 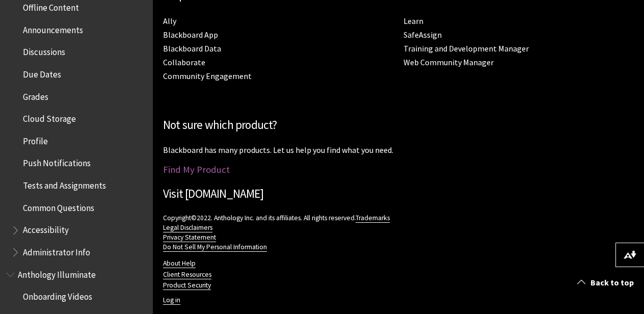 I want to click on a: Client Resources, so click(x=187, y=275).